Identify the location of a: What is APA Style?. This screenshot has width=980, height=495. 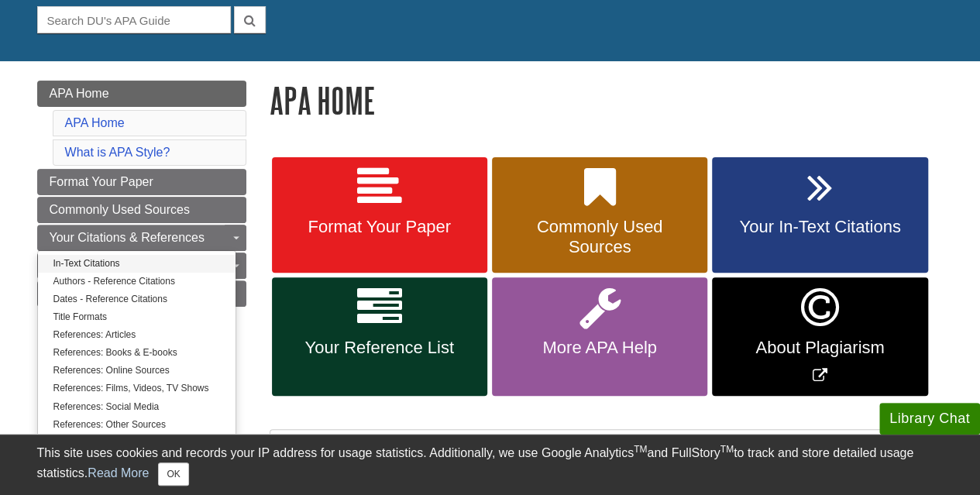
(118, 152).